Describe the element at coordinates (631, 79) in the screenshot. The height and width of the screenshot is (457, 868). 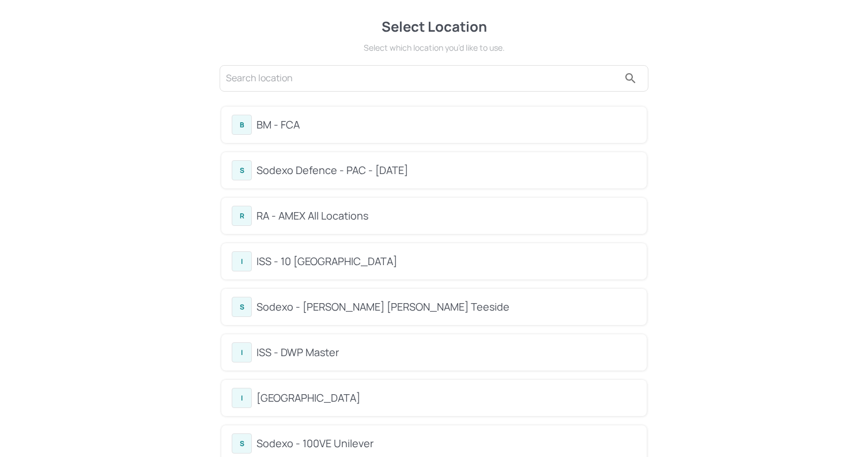
I see `button: search` at that location.